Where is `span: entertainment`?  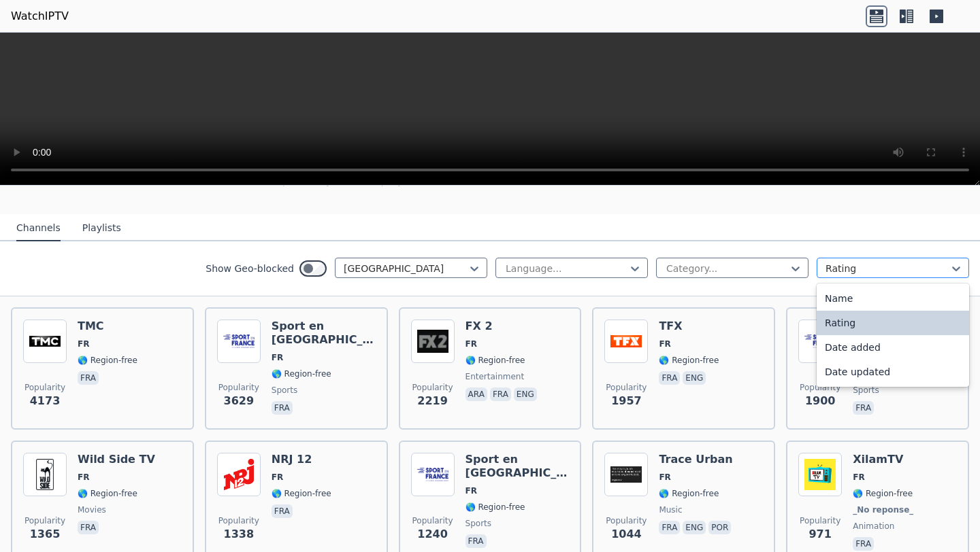 span: entertainment is located at coordinates (495, 377).